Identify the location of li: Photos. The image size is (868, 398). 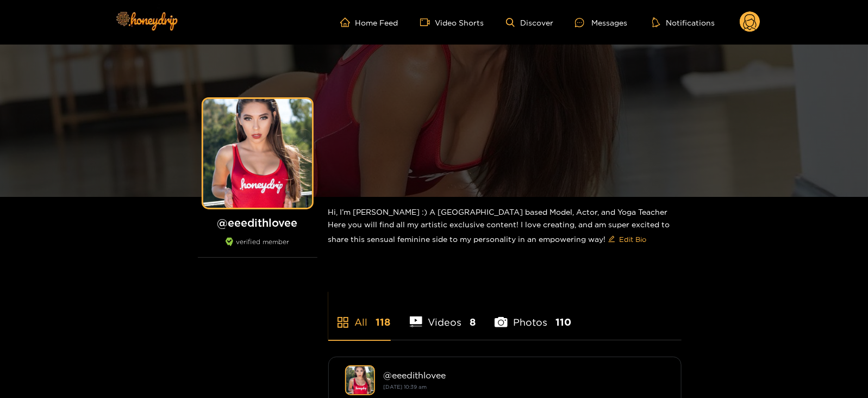
(532, 315).